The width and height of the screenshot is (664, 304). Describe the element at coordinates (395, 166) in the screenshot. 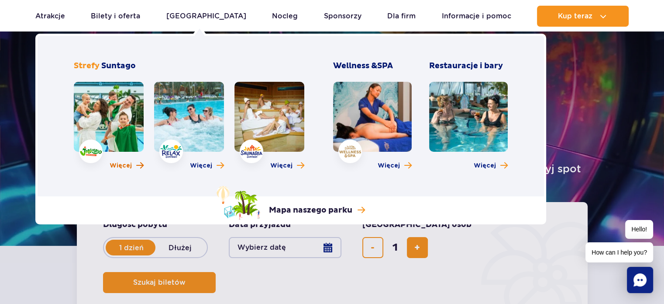

I see `a: Więcej o Wellness & SPA` at that location.